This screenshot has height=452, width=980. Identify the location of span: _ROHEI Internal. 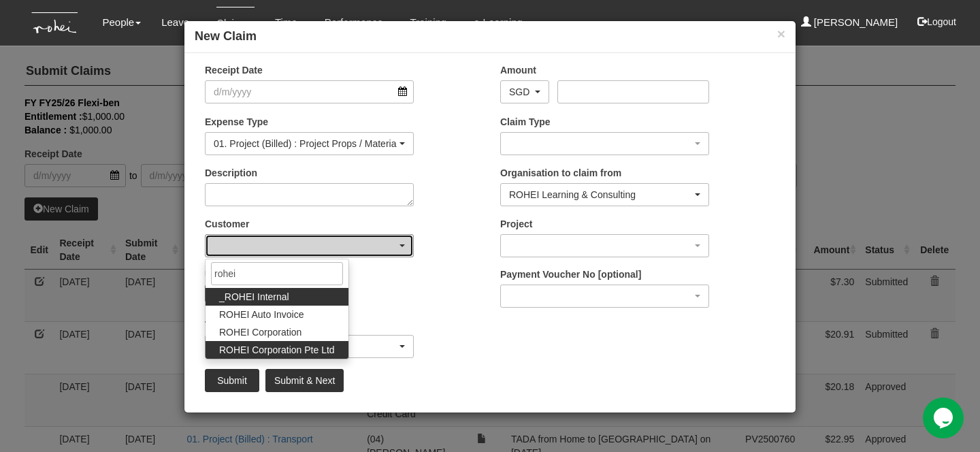
(254, 296).